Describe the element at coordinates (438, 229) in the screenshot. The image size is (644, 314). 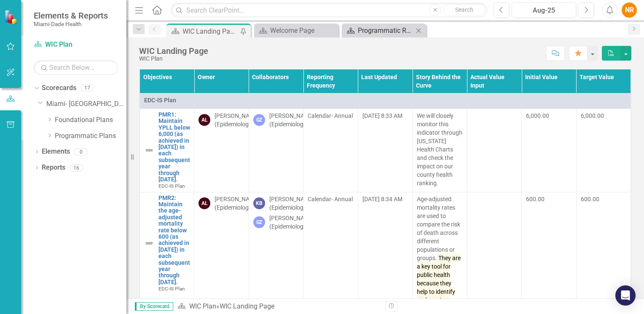
I see `span: Age-adjusted mortality rates are used to compare the risk of death across different populations o...` at that location.